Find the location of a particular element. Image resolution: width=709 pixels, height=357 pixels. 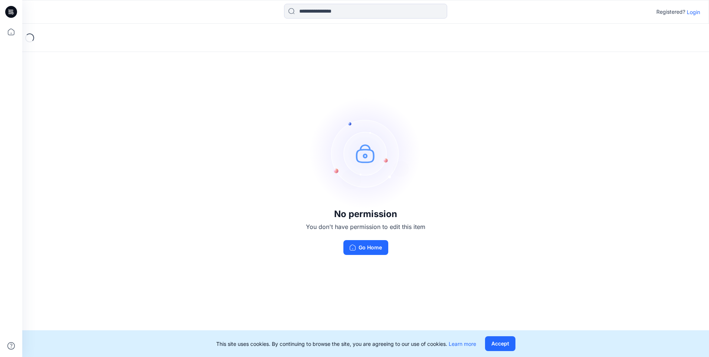

p: You don't have permission to edit this item is located at coordinates (366, 227).